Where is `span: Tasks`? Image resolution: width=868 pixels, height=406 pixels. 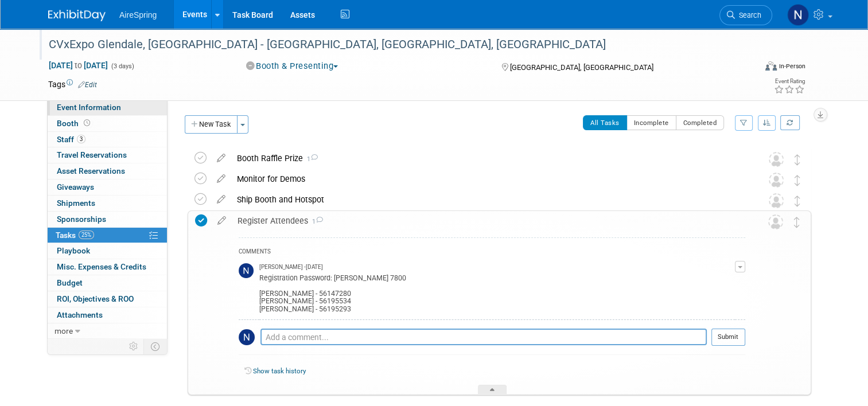 span: Tasks is located at coordinates (75, 235).